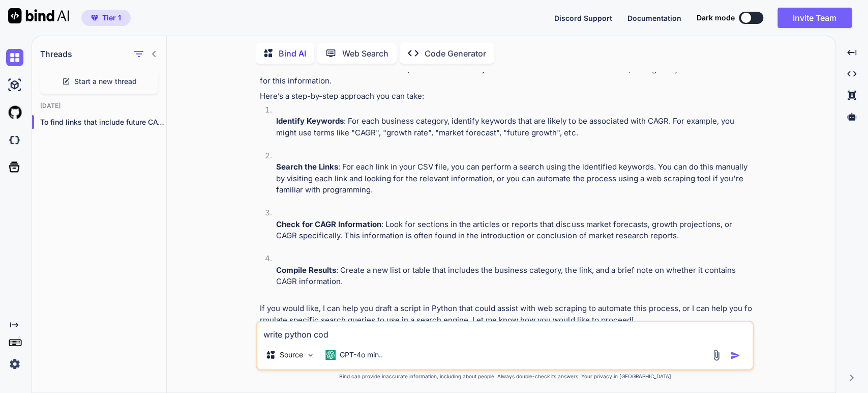 The width and height of the screenshot is (868, 393). I want to click on img: Bind AI, so click(39, 16).